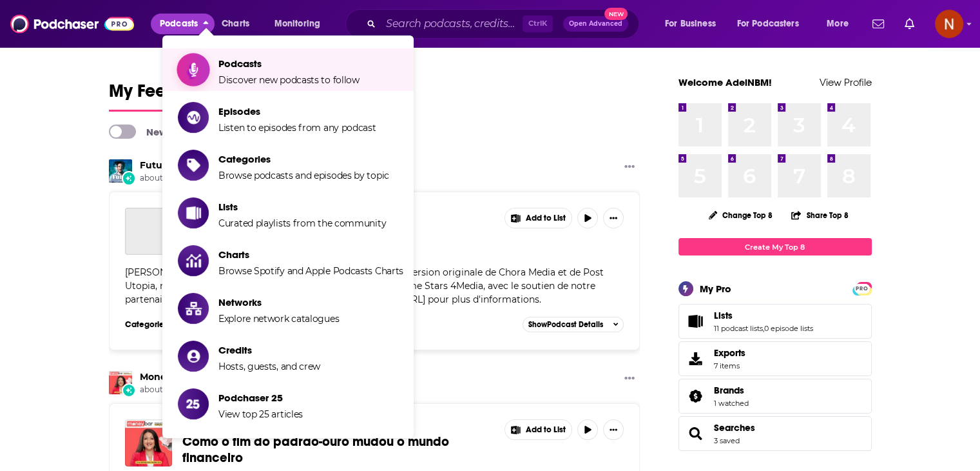 This screenshot has width=980, height=471. What do you see at coordinates (846, 82) in the screenshot?
I see `a: View Profile` at bounding box center [846, 82].